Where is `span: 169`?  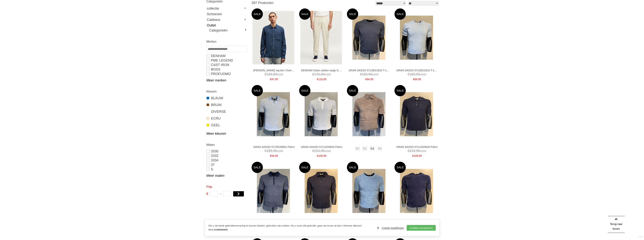
span: 169 is located at coordinates (365, 74).